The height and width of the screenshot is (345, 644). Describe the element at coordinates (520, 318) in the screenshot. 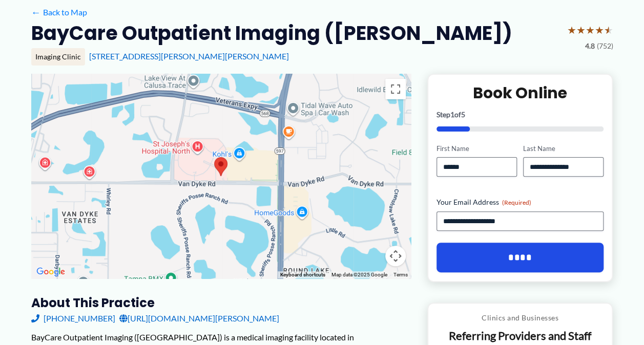

I see `p: Clinics and Businesses` at that location.